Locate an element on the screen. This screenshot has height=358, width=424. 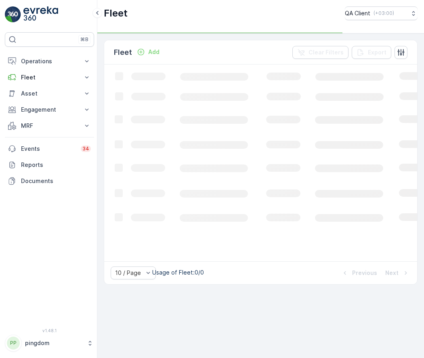
button: PPpingdom is located at coordinates (49, 343).